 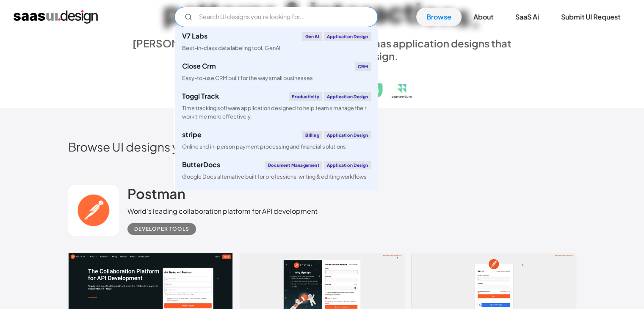 I want to click on a: Close CrmCRMEasy-to-use CRM built for the way small businesses, so click(x=277, y=72).